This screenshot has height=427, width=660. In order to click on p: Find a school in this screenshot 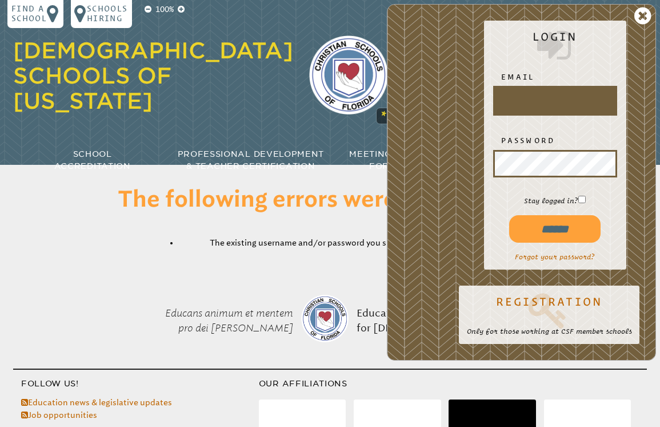, I will do `click(29, 14)`.